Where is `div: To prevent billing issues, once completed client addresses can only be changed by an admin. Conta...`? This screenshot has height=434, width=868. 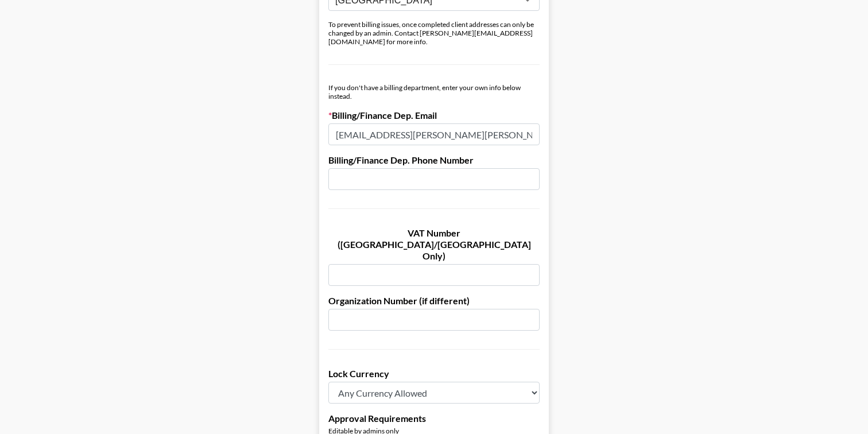
div: To prevent billing issues, once completed client addresses can only be changed by an admin. Conta... is located at coordinates (434, 33).